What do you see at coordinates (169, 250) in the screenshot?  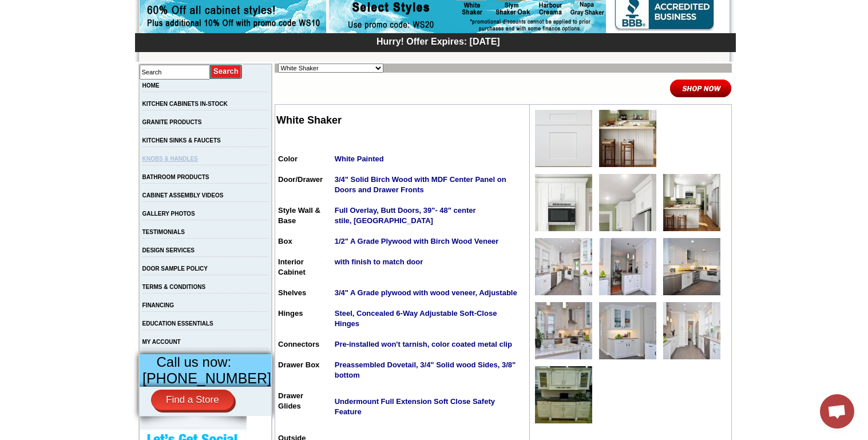 I see `a: DESIGN SERVICES` at bounding box center [169, 250].